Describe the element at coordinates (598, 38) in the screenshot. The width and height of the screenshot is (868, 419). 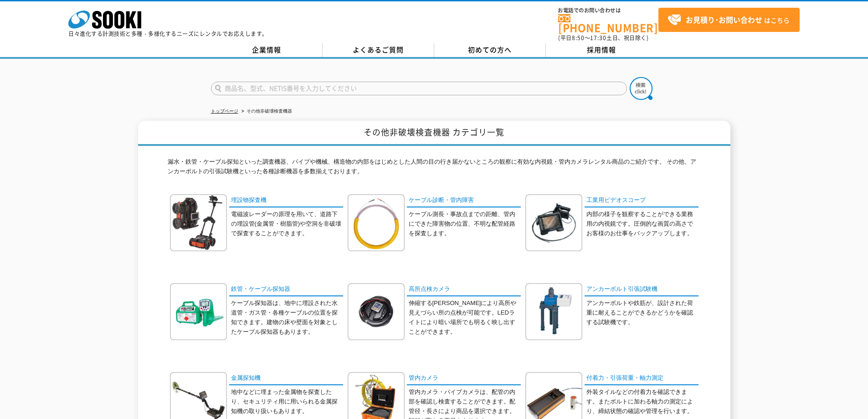
I see `span: 17:30` at that location.